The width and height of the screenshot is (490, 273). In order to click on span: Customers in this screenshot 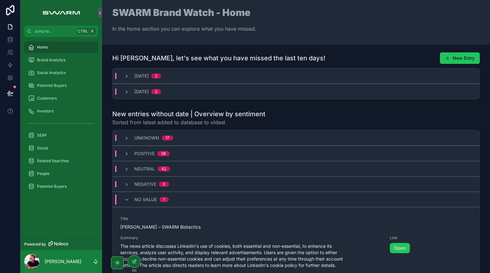, I will do `click(47, 98)`.